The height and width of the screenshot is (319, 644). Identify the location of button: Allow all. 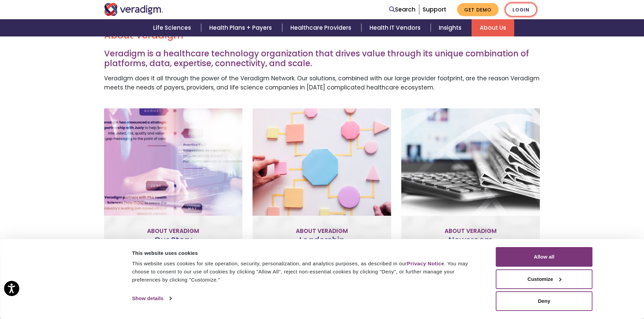
(544, 257).